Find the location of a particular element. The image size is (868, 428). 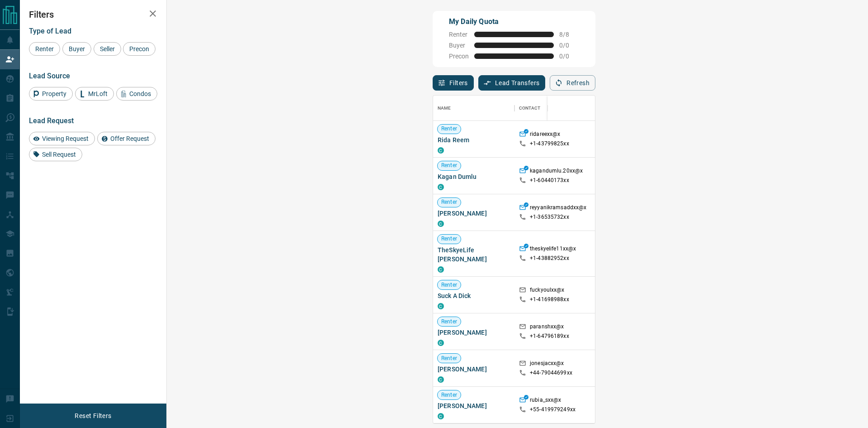

p: rubia_sxx@x is located at coordinates (545, 400).